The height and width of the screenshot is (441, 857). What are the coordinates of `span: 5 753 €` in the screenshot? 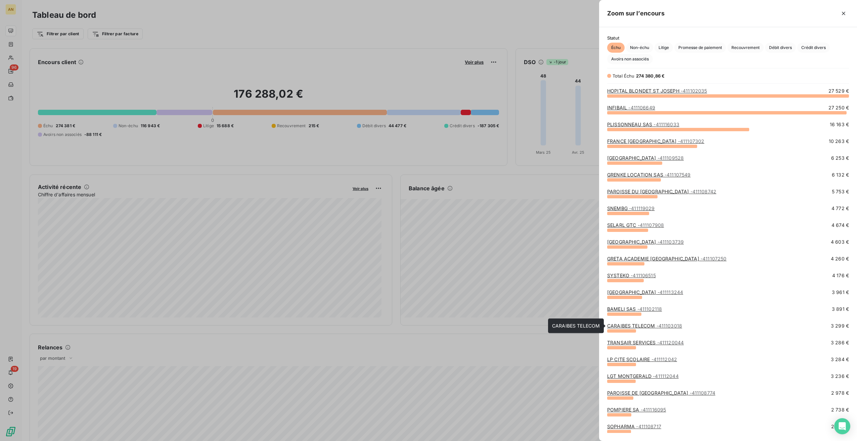 It's located at (840, 192).